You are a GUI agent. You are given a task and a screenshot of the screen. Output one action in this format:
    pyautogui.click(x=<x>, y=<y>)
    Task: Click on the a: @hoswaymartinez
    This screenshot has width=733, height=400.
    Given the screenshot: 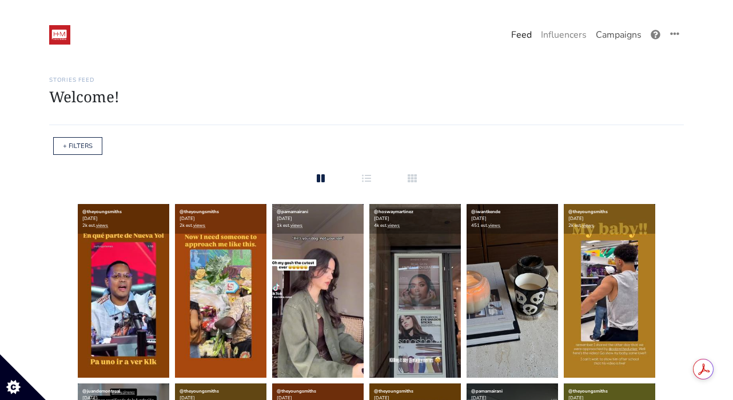 What is the action you would take?
    pyautogui.click(x=394, y=212)
    